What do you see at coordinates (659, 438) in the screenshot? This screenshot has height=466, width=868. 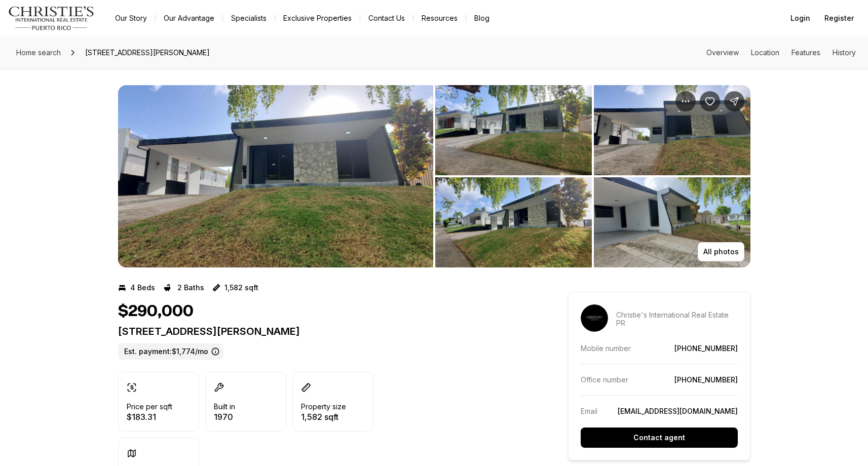 I see `button: Contact agent` at bounding box center [659, 438].